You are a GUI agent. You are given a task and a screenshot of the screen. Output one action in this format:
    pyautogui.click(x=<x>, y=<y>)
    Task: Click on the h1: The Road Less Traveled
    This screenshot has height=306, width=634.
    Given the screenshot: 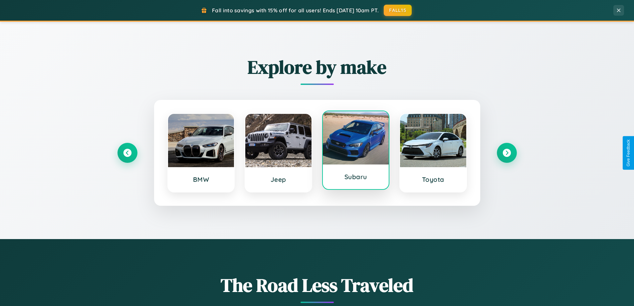 What is the action you would take?
    pyautogui.click(x=317, y=285)
    